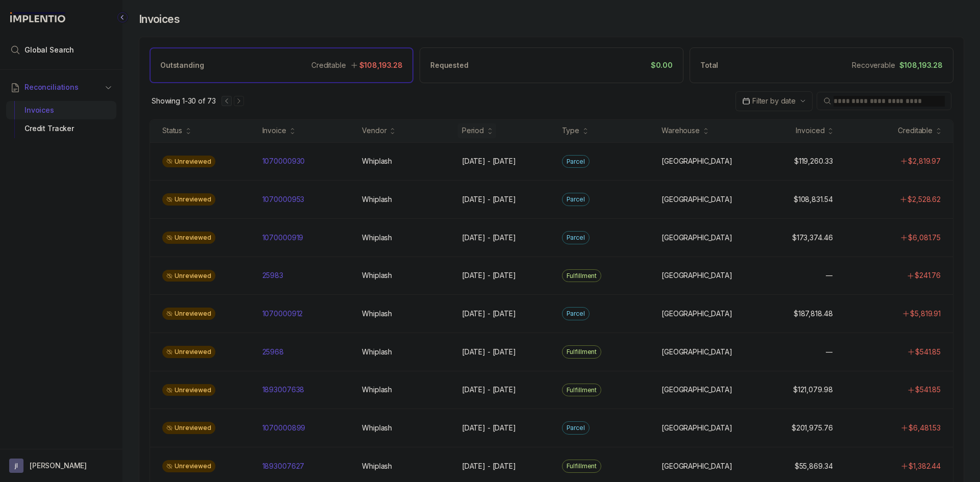 The image size is (980, 482). I want to click on div: Creditable, so click(915, 131).